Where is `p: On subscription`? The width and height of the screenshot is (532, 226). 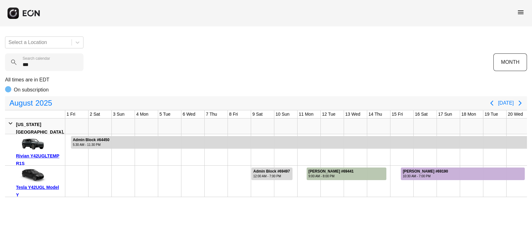 p: On subscription is located at coordinates (31, 90).